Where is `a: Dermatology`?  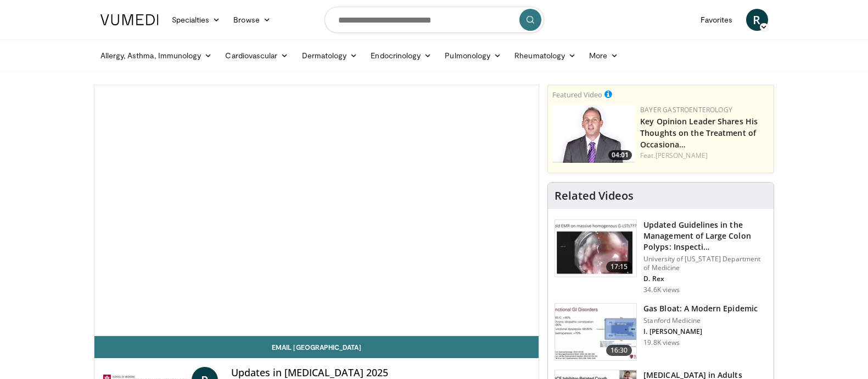
a: Dermatology is located at coordinates (330, 55).